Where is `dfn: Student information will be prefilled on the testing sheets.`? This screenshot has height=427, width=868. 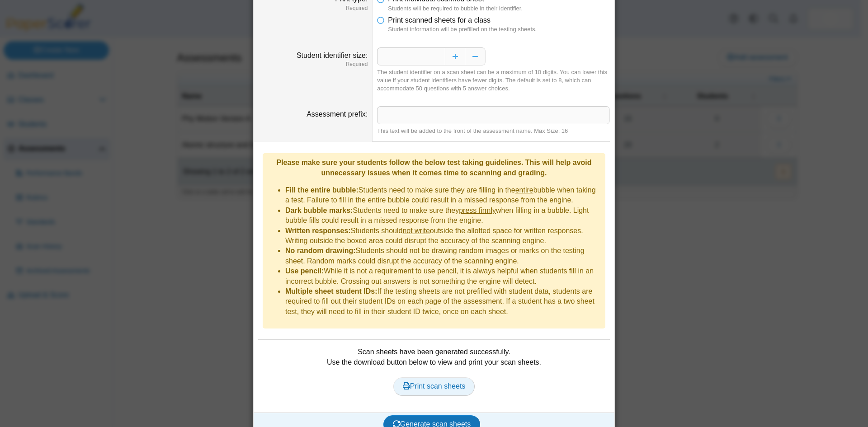
dfn: Student information will be prefilled on the testing sheets. is located at coordinates (499, 29).